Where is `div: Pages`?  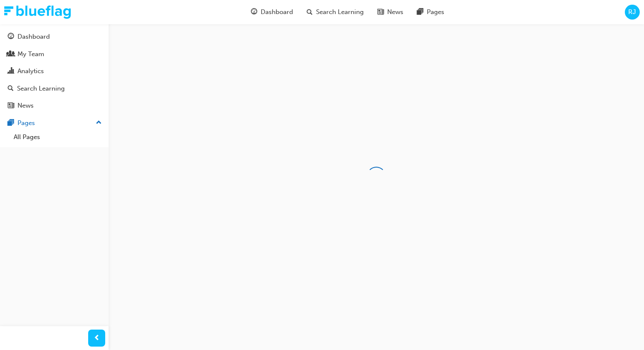
div: Pages is located at coordinates (26, 123).